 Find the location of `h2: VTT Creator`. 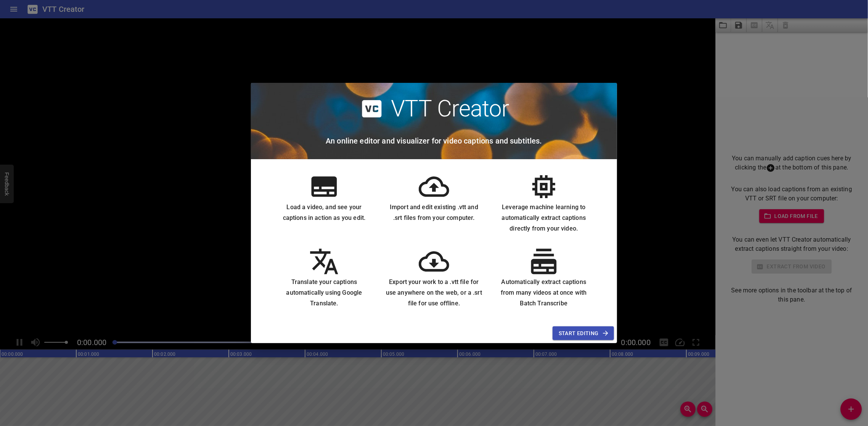

h2: VTT Creator is located at coordinates (450, 109).